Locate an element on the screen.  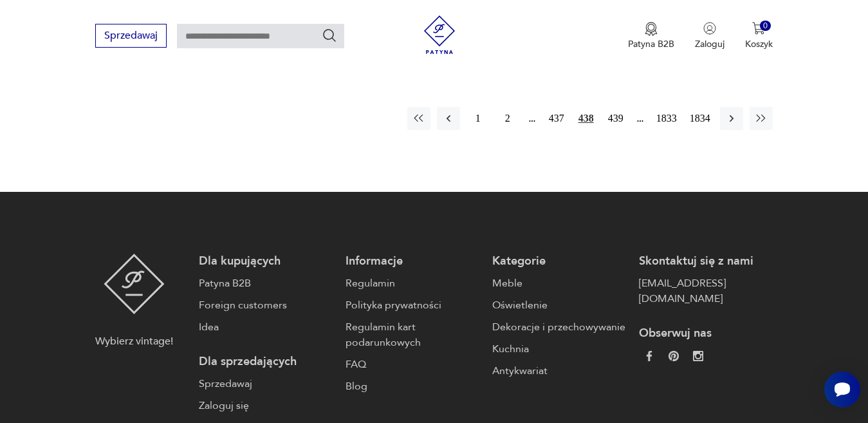
img: da9060093f698e4c3cedc1453eec5031.webp is located at coordinates (649, 356).